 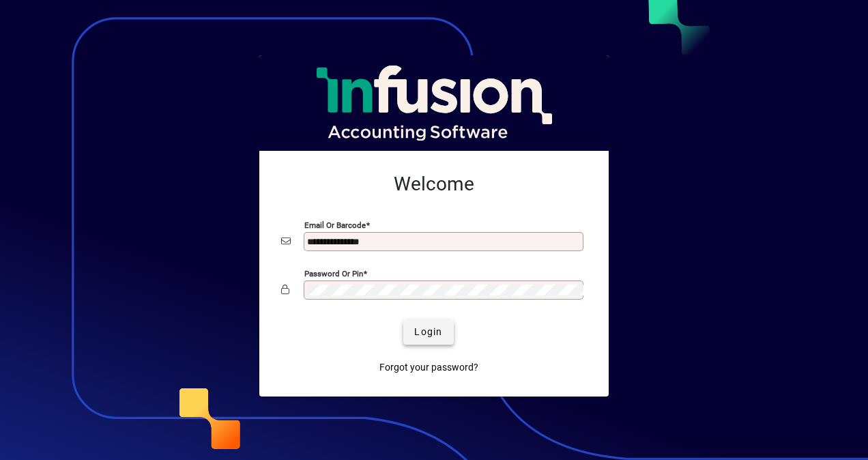 I want to click on span: Login, so click(x=427, y=332).